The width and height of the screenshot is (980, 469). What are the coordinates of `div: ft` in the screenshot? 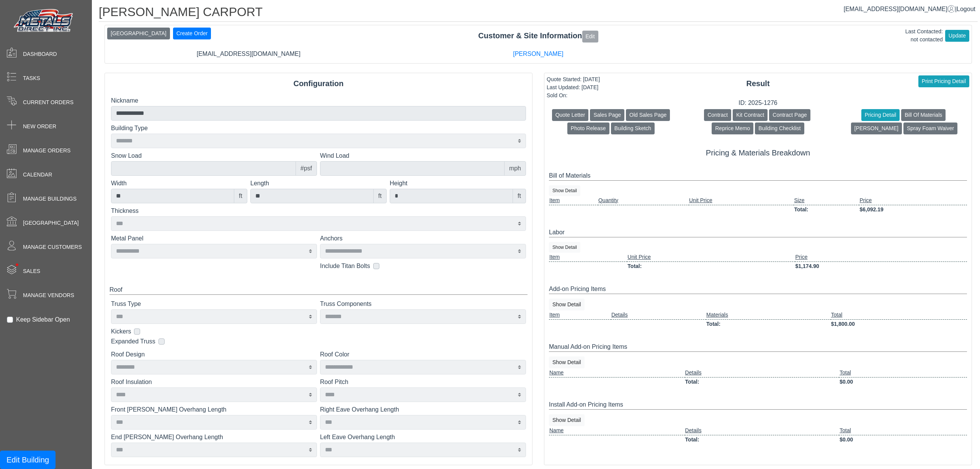 It's located at (240, 196).